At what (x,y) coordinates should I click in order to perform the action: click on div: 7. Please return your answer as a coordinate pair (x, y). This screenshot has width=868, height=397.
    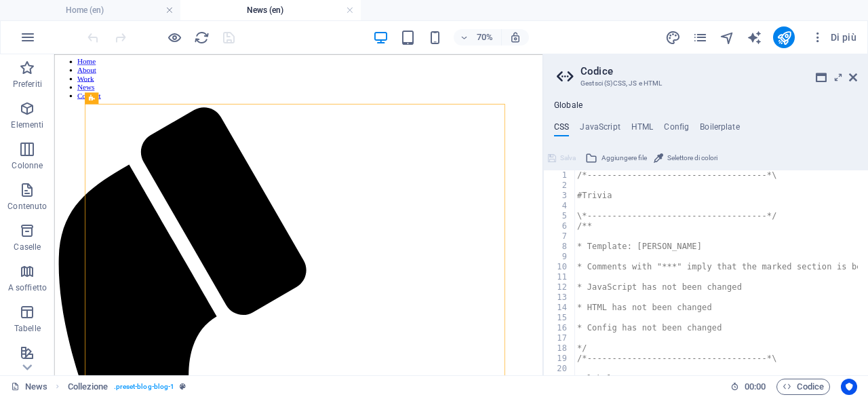
    Looking at the image, I should click on (560, 236).